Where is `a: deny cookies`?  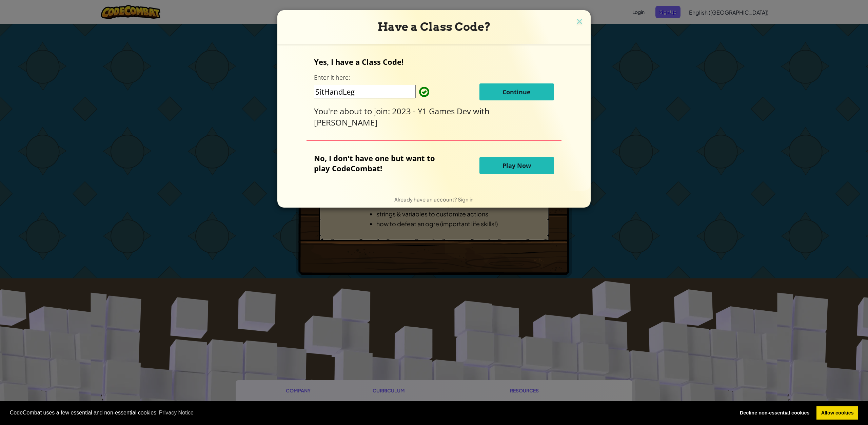
a: deny cookies is located at coordinates (775, 413).